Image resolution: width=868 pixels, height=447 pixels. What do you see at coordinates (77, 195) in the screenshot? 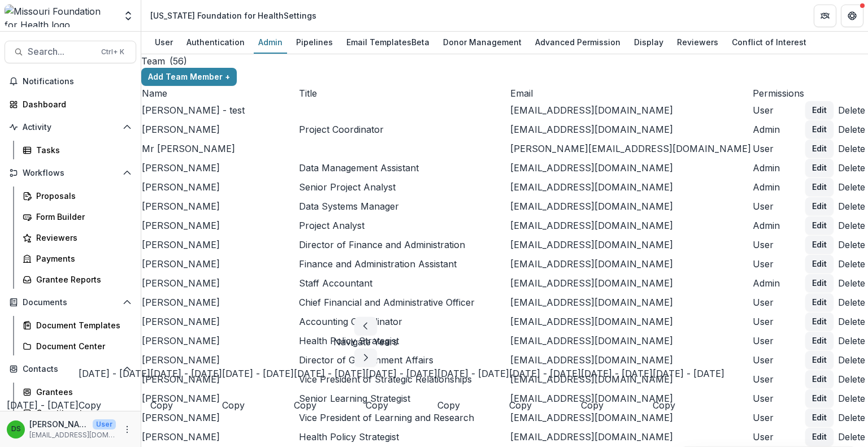
I see `a: Proposals` at bounding box center [77, 195].